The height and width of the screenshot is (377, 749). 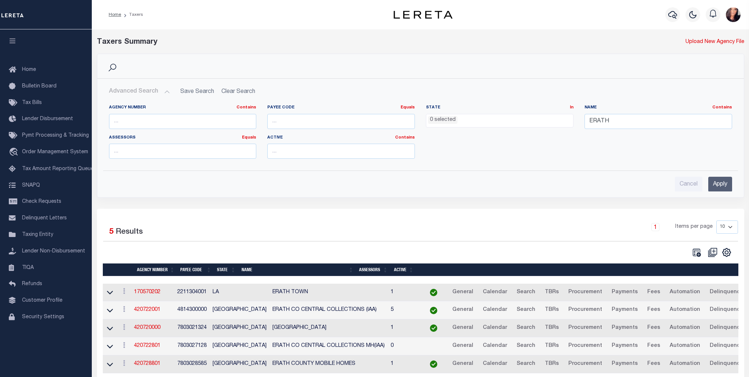 What do you see at coordinates (192, 364) in the screenshot?
I see `td: 7803028585` at bounding box center [192, 364].